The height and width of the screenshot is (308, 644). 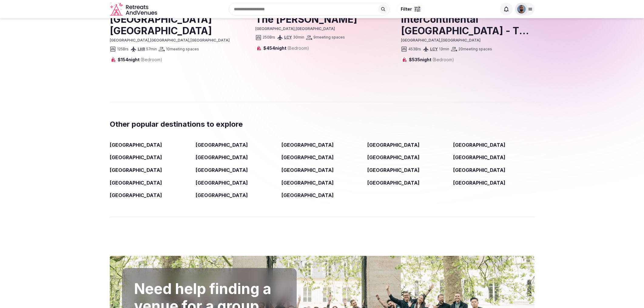 I want to click on span: 57 min, so click(x=152, y=49).